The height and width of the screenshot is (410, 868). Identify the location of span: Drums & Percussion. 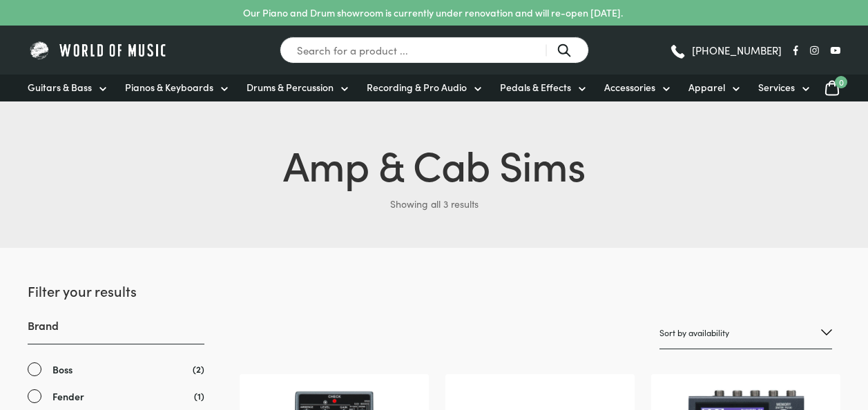
(290, 87).